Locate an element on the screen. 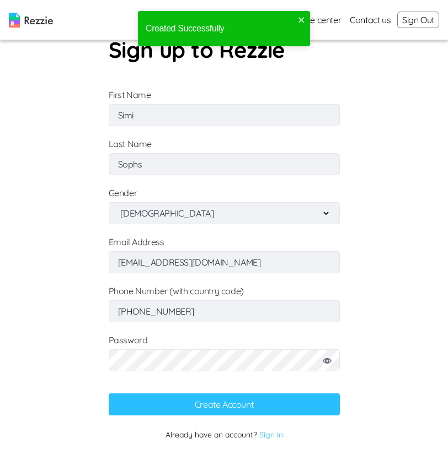 The height and width of the screenshot is (476, 448). button: close is located at coordinates (302, 20).